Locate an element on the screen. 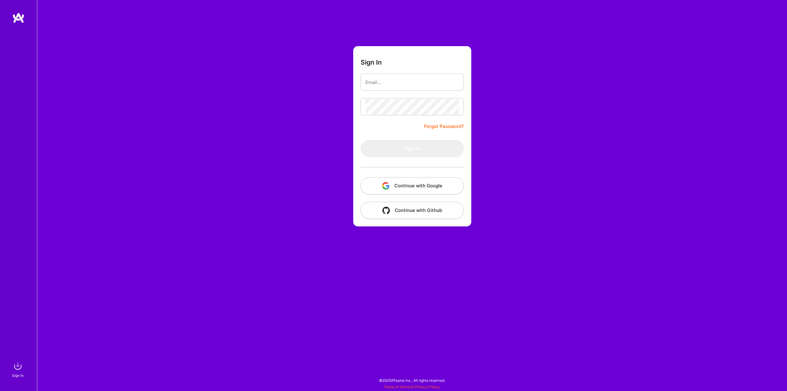 The height and width of the screenshot is (391, 787). input: Email... is located at coordinates (412, 82).